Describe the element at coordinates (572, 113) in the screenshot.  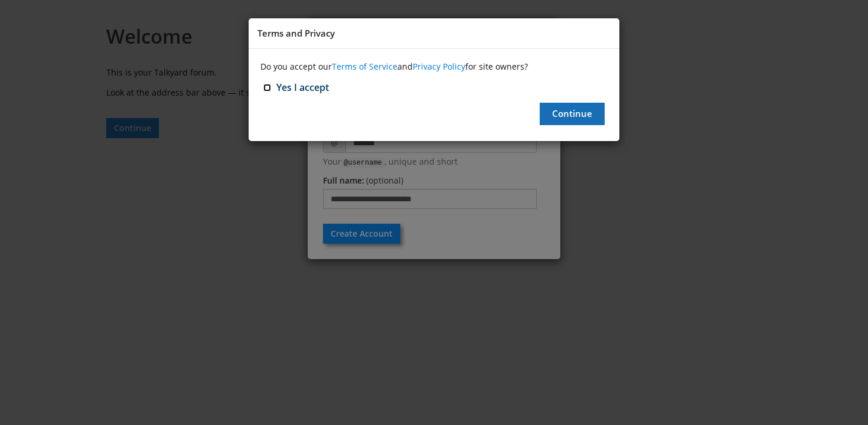
I see `button: Continue` at that location.